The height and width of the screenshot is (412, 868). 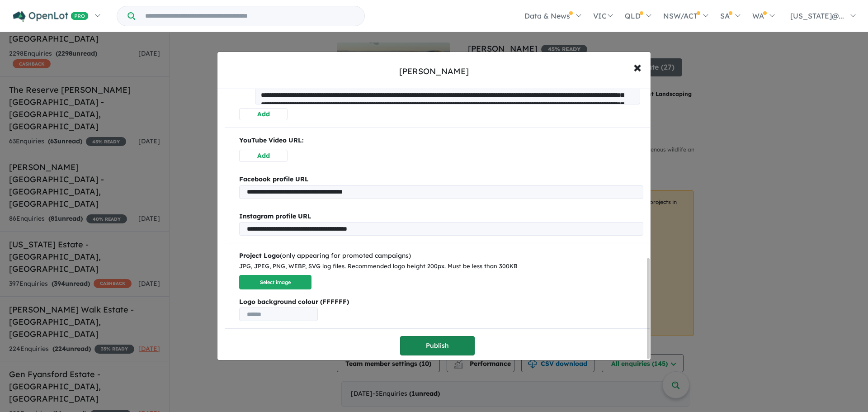 What do you see at coordinates (249, 16) in the screenshot?
I see `input: Try estate name, suburb, builder or developer` at bounding box center [249, 16].